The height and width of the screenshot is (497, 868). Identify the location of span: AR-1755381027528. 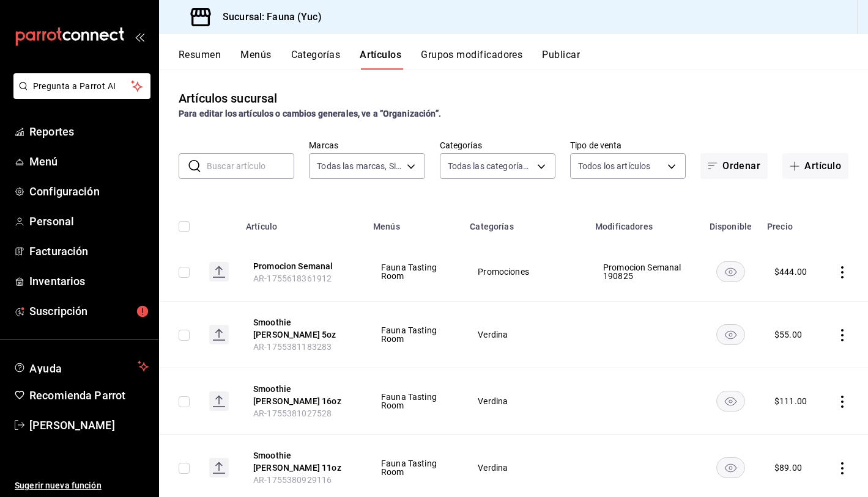
(292, 414).